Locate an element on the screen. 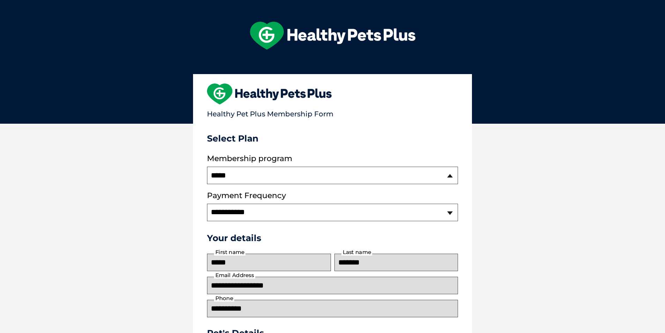 This screenshot has width=665, height=333. label: Last name is located at coordinates (357, 252).